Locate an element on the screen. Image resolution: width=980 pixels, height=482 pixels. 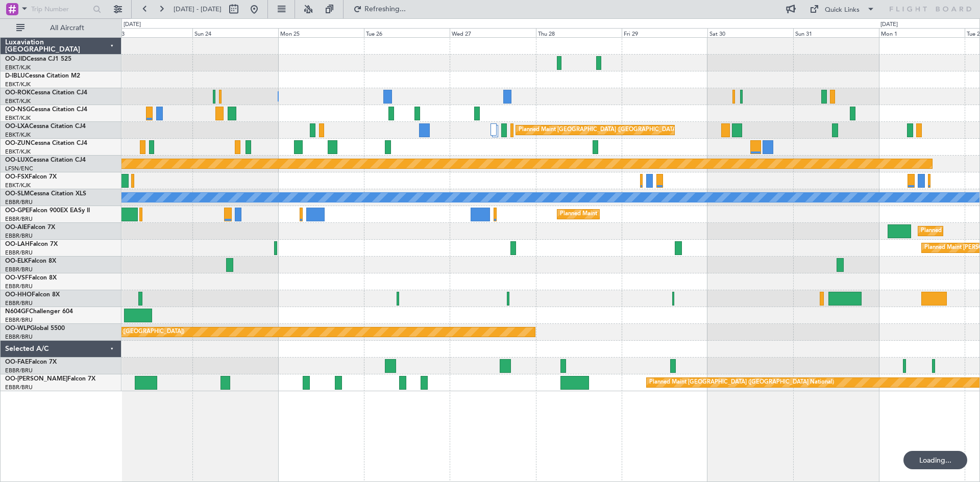
span: OO-FAE is located at coordinates (17, 362).